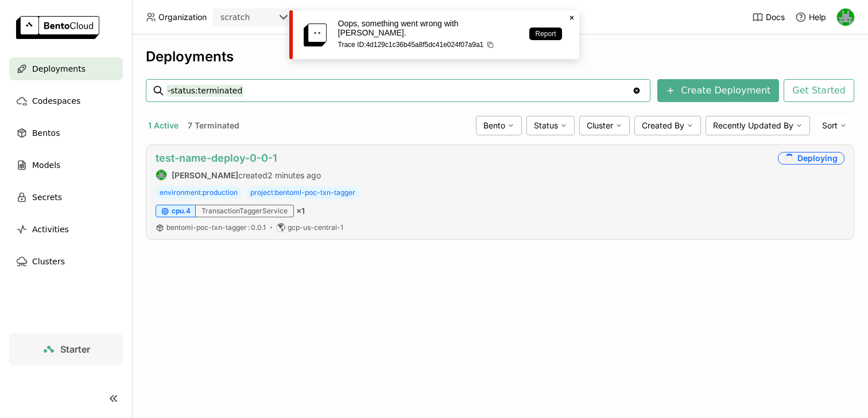  What do you see at coordinates (811, 17) in the screenshot?
I see `div: Help` at bounding box center [811, 17].